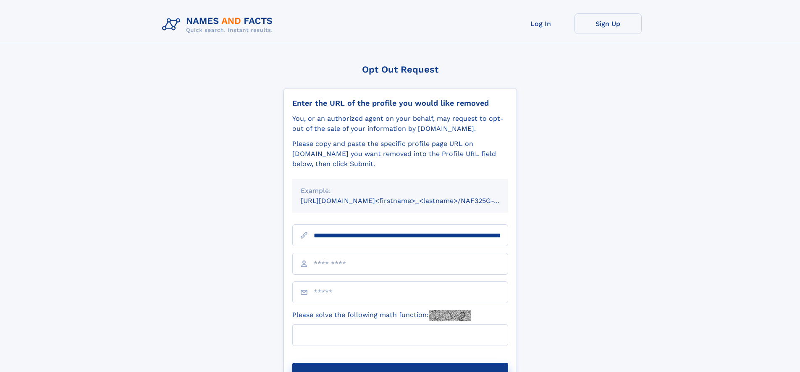 The image size is (800, 372). I want to click on div: Example:, so click(400, 191).